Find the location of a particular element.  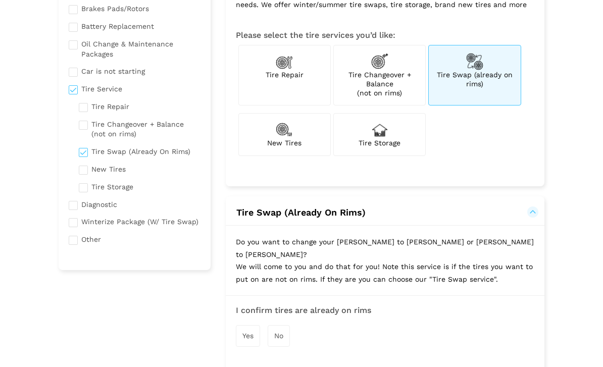

span: Tire Repair is located at coordinates (284, 75).